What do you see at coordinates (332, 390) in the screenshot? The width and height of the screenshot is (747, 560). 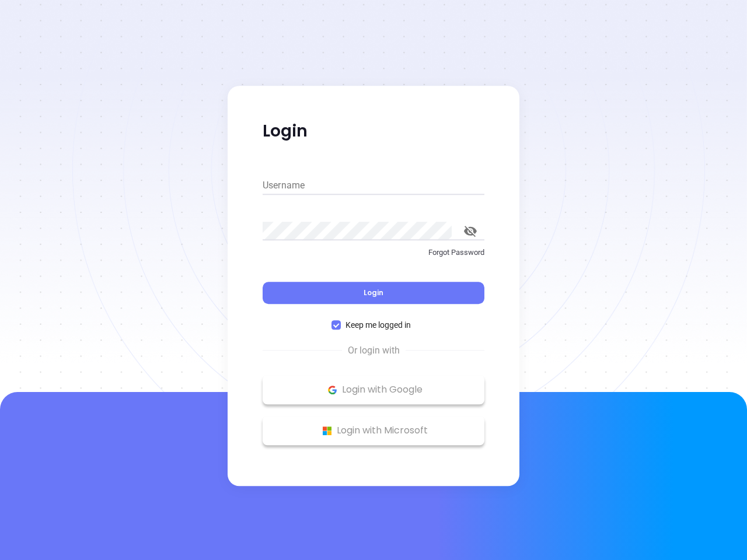 I see `img: Google Logo` at bounding box center [332, 390].